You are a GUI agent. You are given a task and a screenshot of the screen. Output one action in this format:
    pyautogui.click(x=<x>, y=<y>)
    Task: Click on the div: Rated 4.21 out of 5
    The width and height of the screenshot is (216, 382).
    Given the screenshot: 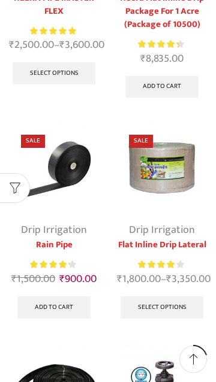 What is the action you would take?
    pyautogui.click(x=162, y=44)
    